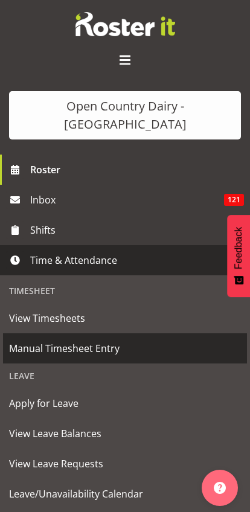 Image resolution: width=250 pixels, height=512 pixels. I want to click on span: Apply for Leave, so click(125, 403).